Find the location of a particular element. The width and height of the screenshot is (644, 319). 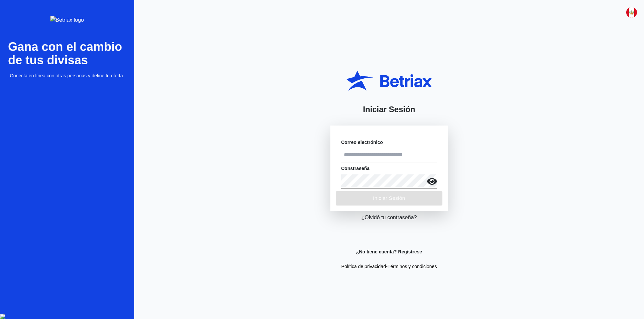

img: Betriax logo is located at coordinates (67, 20).